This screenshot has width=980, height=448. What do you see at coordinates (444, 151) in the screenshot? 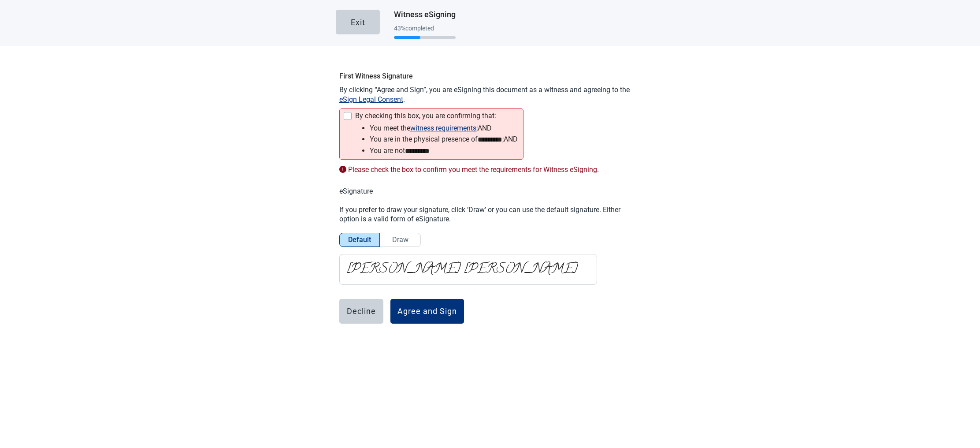
I see `li: You are not` at bounding box center [444, 151].